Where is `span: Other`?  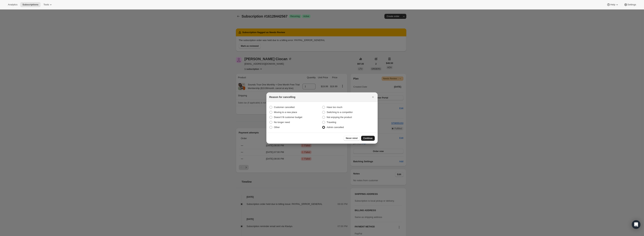 span: Other is located at coordinates (277, 127).